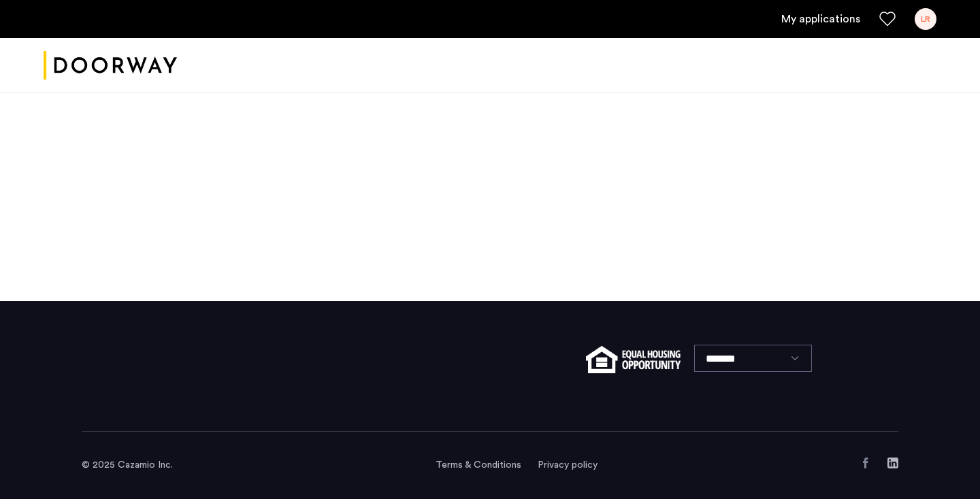 The height and width of the screenshot is (499, 980). I want to click on a: Favorites, so click(887, 19).